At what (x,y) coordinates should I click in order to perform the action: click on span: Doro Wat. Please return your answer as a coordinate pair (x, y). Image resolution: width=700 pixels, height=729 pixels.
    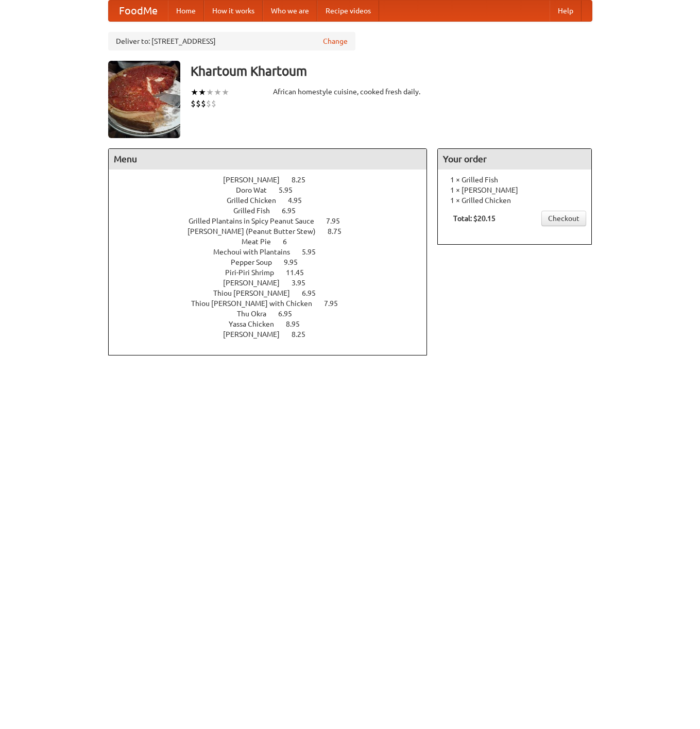
    Looking at the image, I should click on (256, 190).